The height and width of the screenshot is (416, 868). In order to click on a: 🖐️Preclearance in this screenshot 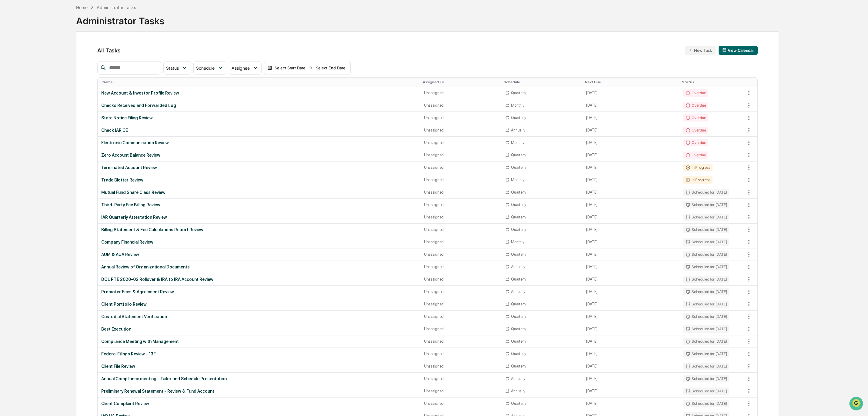, I will do `click(23, 79)`.